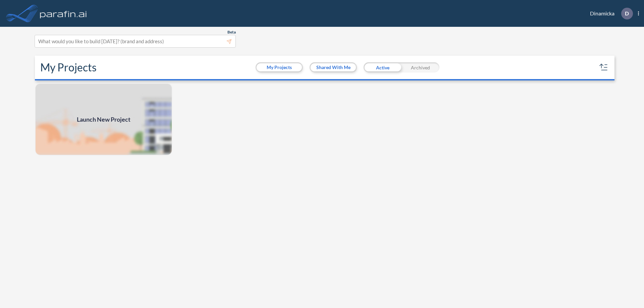 Image resolution: width=644 pixels, height=308 pixels. What do you see at coordinates (103, 120) in the screenshot?
I see `img: add` at bounding box center [103, 120].